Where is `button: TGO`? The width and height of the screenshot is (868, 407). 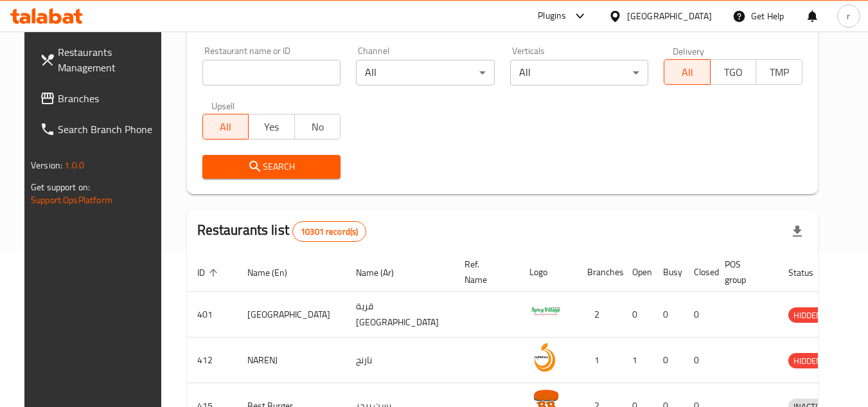
button: TGO is located at coordinates (733, 72).